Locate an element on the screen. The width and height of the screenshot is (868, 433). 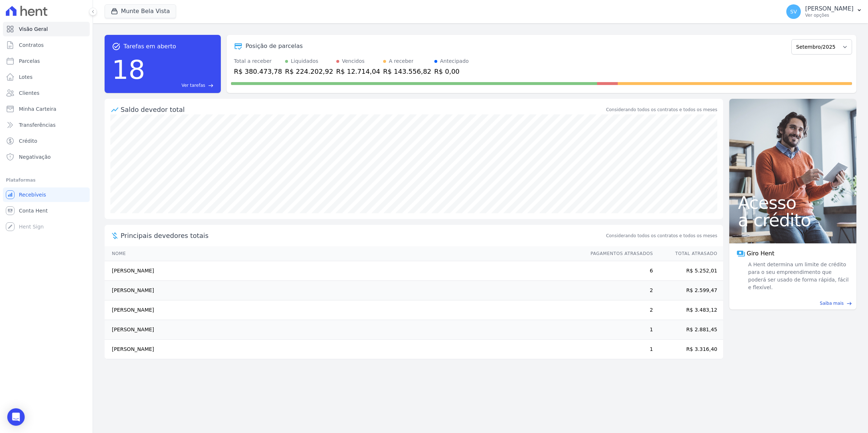
span: Considerando todos os contratos e todos os meses is located at coordinates (661, 236).